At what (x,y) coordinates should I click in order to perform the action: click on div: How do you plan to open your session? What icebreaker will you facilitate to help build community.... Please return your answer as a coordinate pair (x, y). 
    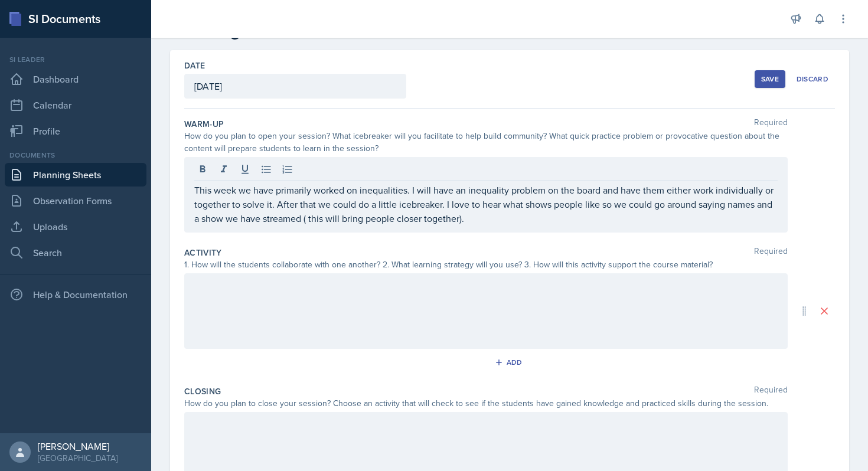
    Looking at the image, I should click on (486, 142).